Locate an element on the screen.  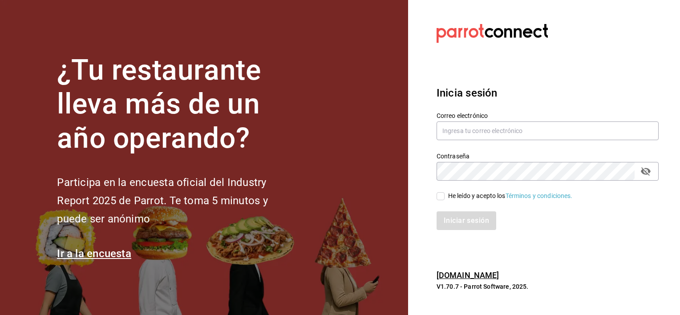
a: Ir a la encuesta is located at coordinates (94, 254).